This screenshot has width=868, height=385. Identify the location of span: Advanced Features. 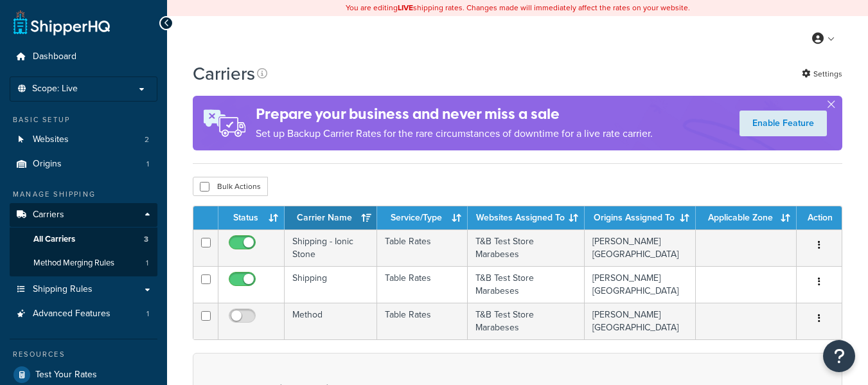
(71, 314).